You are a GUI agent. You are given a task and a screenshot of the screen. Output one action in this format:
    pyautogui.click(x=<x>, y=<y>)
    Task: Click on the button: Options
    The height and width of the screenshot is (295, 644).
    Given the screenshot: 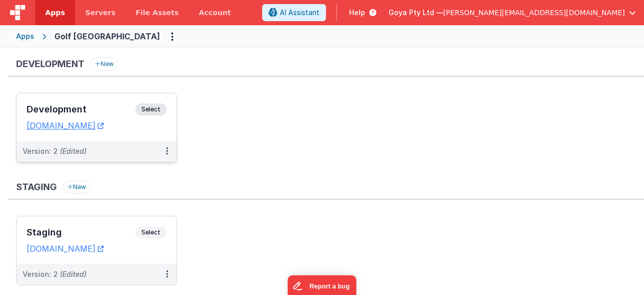 What is the action you would take?
    pyautogui.click(x=172, y=36)
    